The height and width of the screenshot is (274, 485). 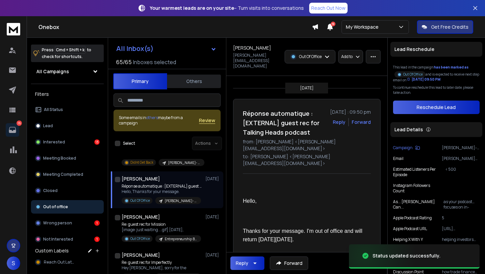 What do you see at coordinates (67, 239) in the screenshot?
I see `button: Not Interested1` at bounding box center [67, 239].